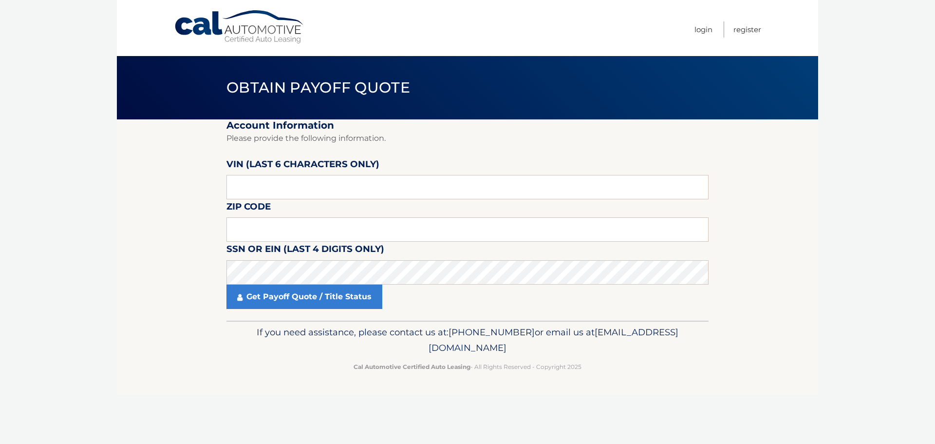  I want to click on a: Cal Automotive, so click(240, 27).